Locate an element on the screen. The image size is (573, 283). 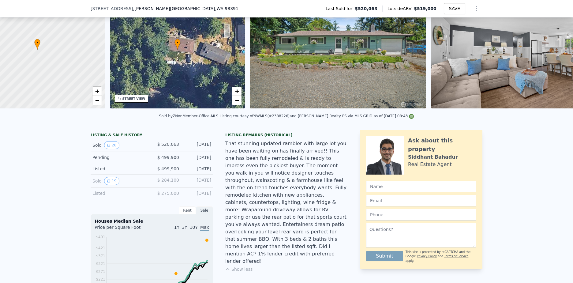
button: Show less is located at coordinates (239, 269).